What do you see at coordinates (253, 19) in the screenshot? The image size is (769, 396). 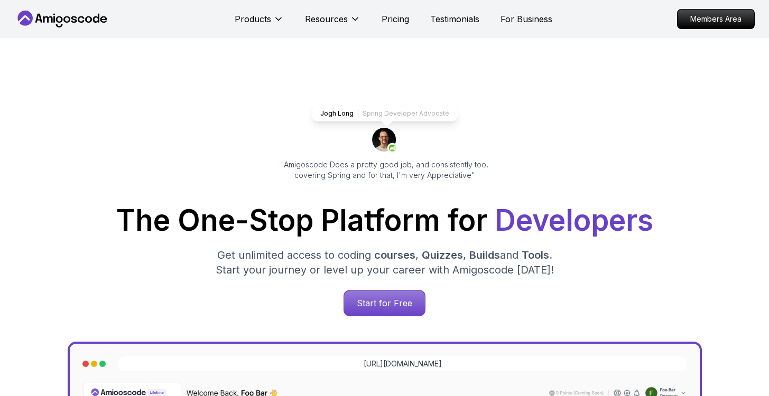 I see `p: Products` at bounding box center [253, 19].